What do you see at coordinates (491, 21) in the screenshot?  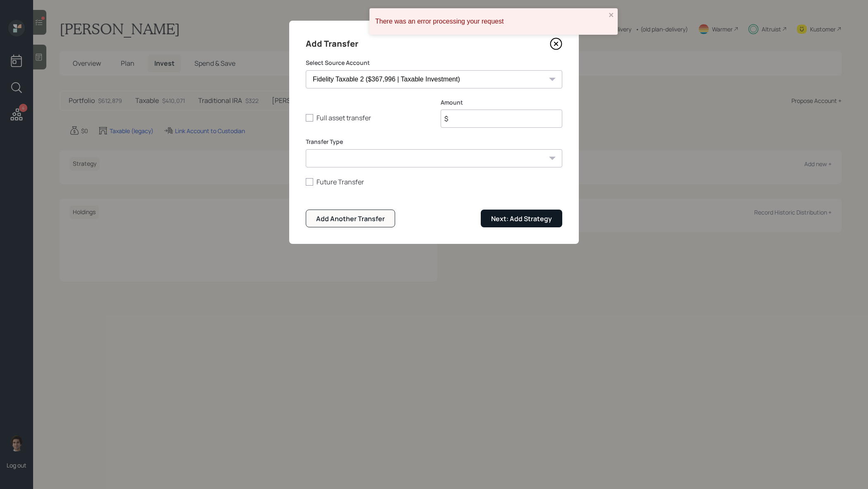 I see `div: There was an error processing your request` at bounding box center [491, 21].